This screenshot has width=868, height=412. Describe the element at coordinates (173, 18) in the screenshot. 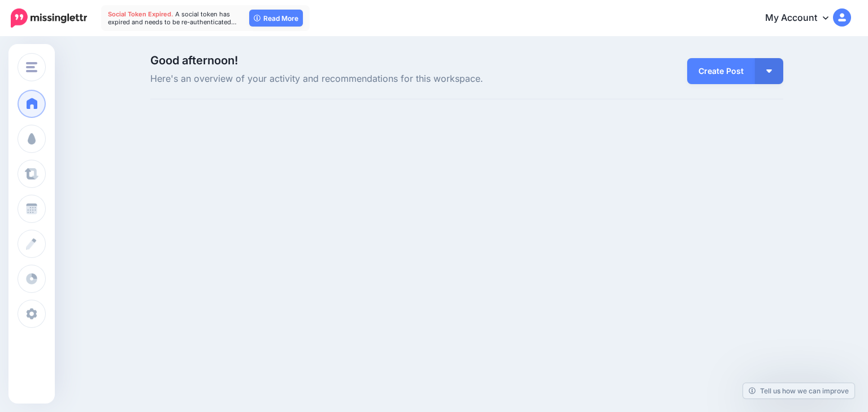

I see `span: A social token has expired and needs to be re-authenticated…` at that location.